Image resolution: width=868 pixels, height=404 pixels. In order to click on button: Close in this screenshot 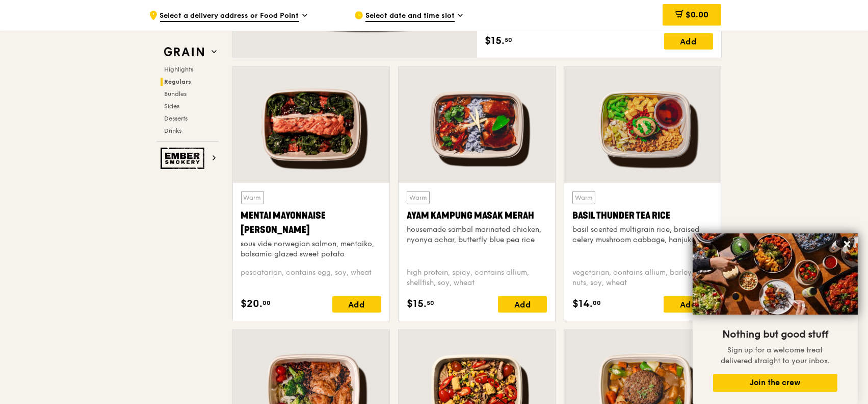, I will do `click(848, 244)`.